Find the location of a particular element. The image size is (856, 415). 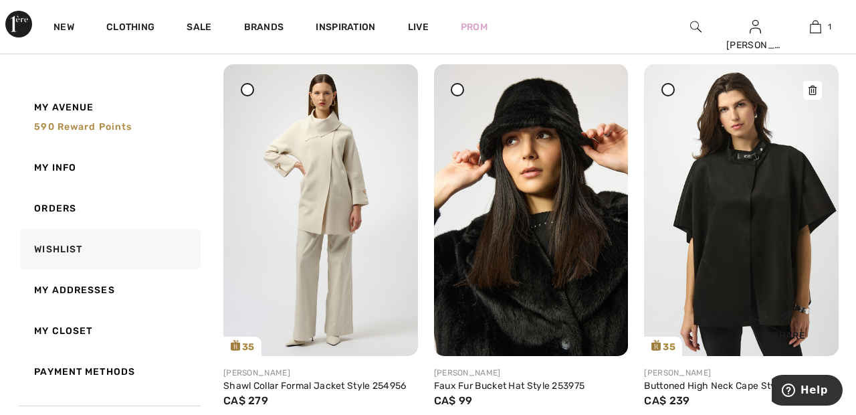

img: My Info is located at coordinates (755, 27).